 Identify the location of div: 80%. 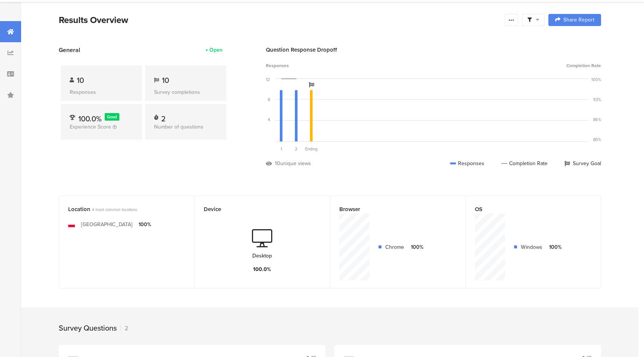
(597, 139).